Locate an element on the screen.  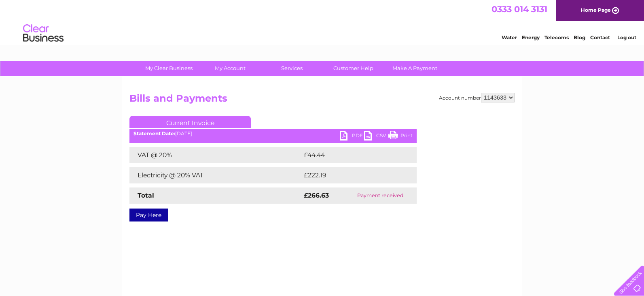
a: Telecoms is located at coordinates (557, 37).